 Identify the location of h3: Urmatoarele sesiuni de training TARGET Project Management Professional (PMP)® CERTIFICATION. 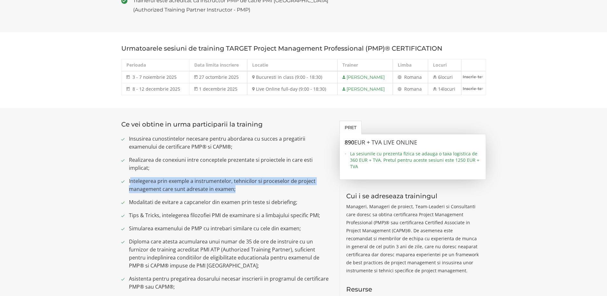
(304, 48).